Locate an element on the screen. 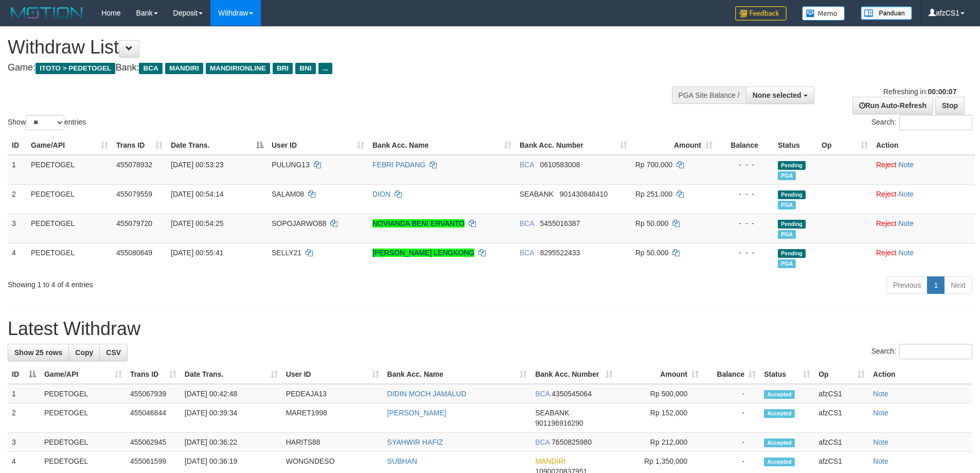 The height and width of the screenshot is (473, 980). th: Status is located at coordinates (795, 145).